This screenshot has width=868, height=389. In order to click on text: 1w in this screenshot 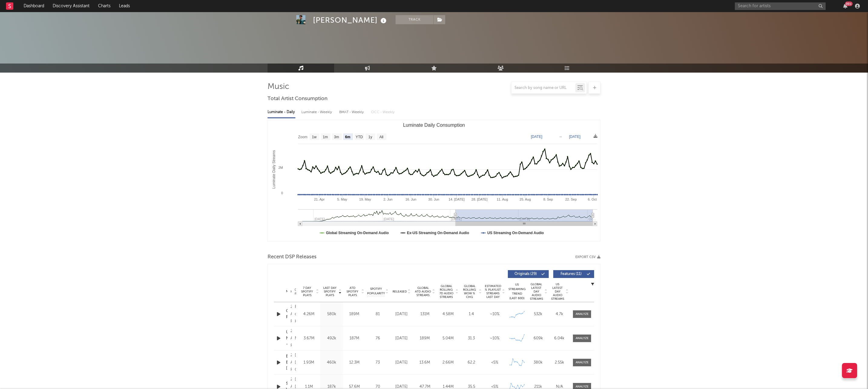, I will do `click(314, 137)`.